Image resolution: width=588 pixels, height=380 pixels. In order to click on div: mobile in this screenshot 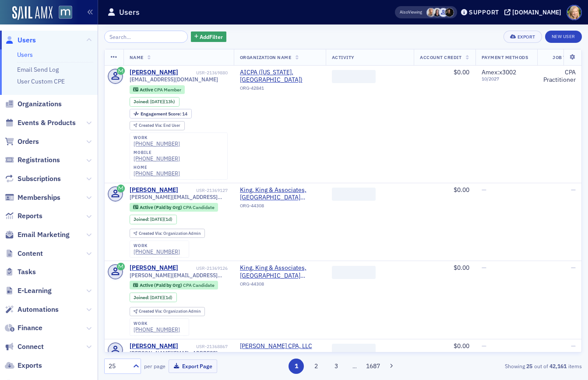, I will do `click(157, 152)`.